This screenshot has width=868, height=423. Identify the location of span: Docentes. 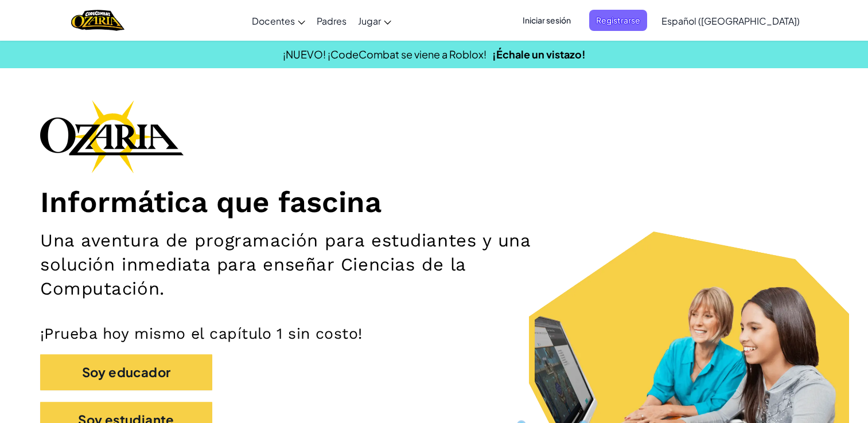
(273, 21).